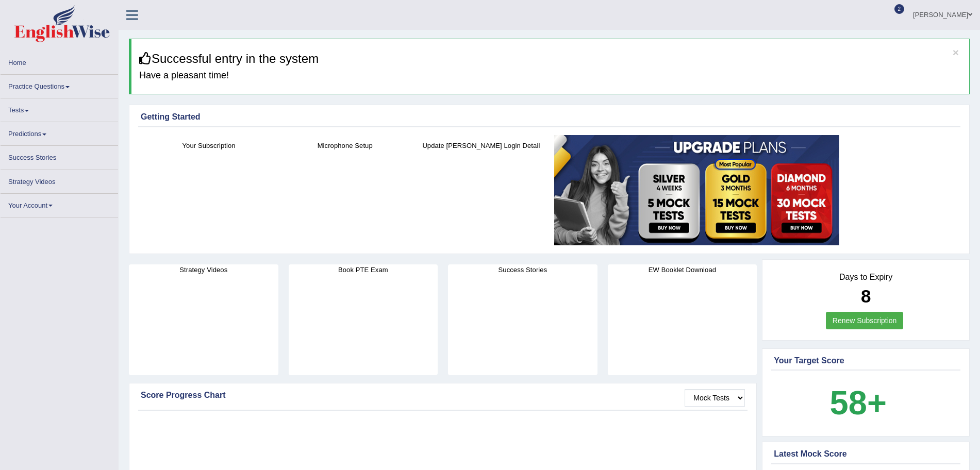 This screenshot has width=980, height=470. What do you see at coordinates (550, 76) in the screenshot?
I see `h4: Have a pleasant time!` at bounding box center [550, 76].